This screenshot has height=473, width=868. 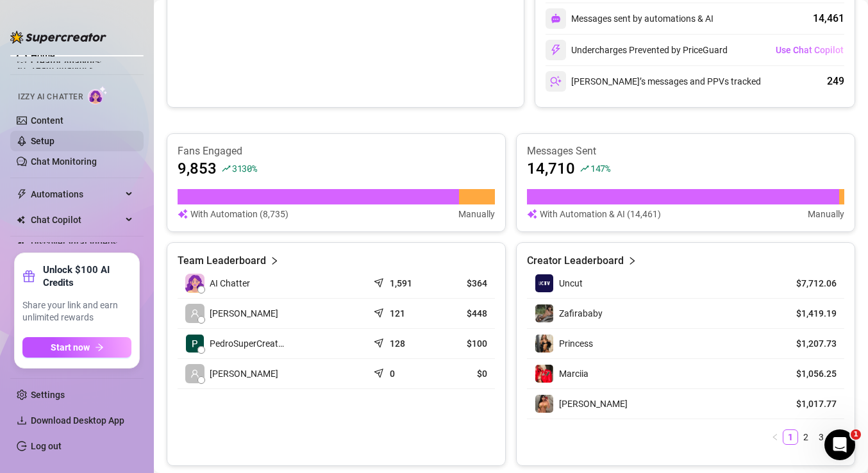 I want to click on span: AI Chatter, so click(x=230, y=284).